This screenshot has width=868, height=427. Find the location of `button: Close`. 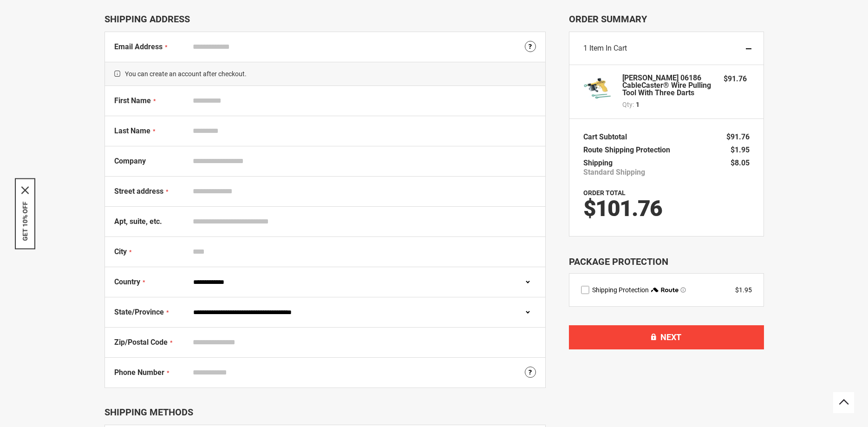

button: Close is located at coordinates (25, 190).